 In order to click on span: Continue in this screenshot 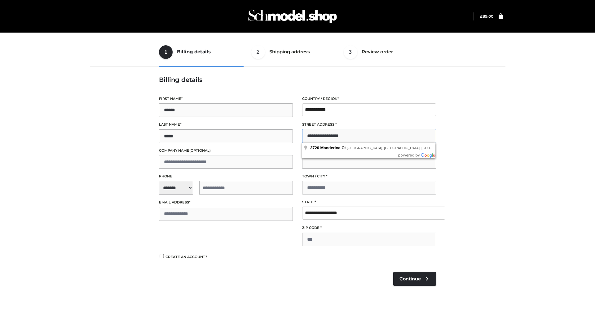, I will do `click(410, 279)`.